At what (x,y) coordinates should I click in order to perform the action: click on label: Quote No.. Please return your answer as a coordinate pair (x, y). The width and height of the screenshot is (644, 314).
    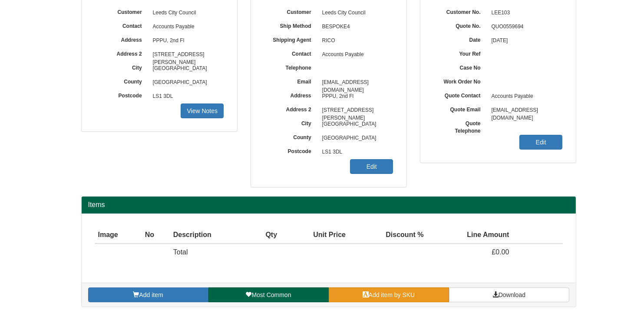
    Looking at the image, I should click on (460, 24).